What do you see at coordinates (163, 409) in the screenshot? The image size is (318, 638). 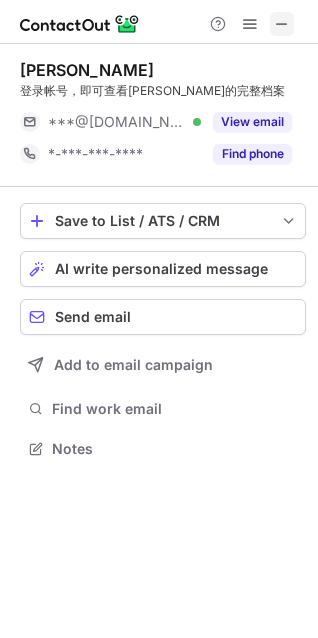 I see `button: Find work email` at bounding box center [163, 409].